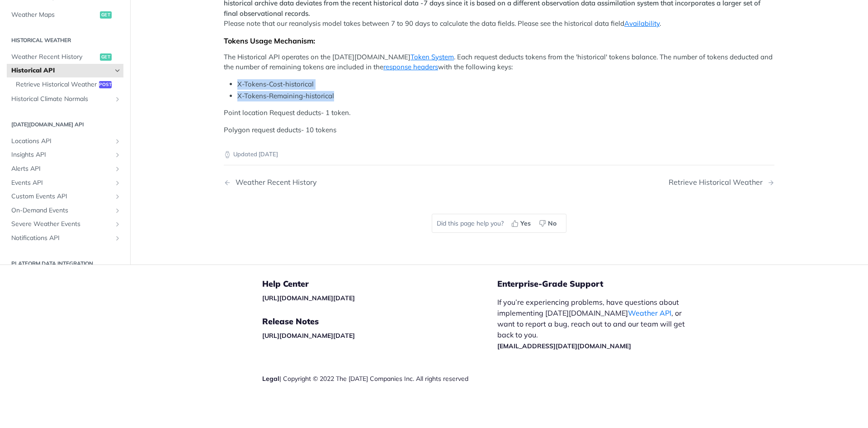 This screenshot has width=868, height=428. Describe the element at coordinates (61, 225) in the screenshot. I see `span: Severe Weather Events` at that location.